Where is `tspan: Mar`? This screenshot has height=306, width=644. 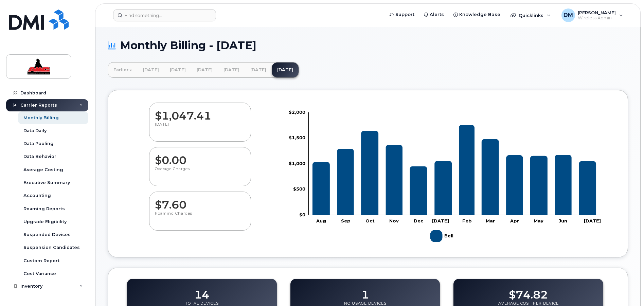 tspan: Mar is located at coordinates (490, 220).